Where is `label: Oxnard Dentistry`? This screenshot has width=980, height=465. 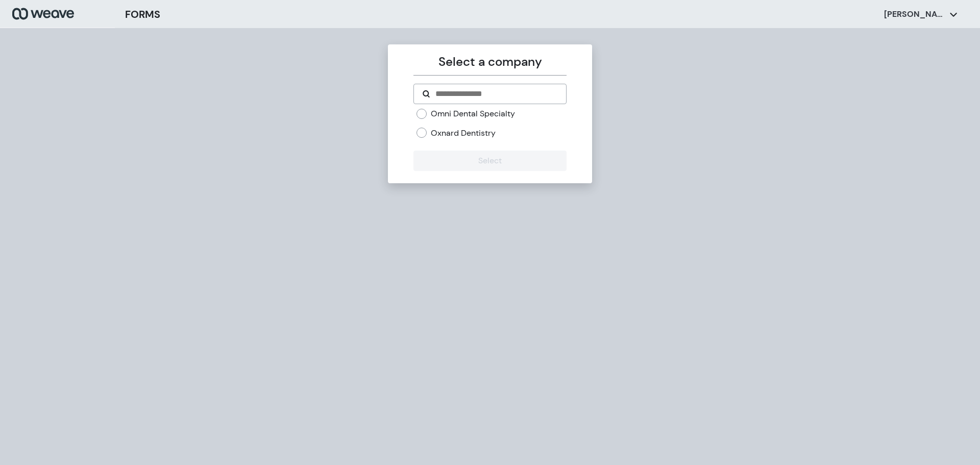
label: Oxnard Dentistry is located at coordinates (463, 133).